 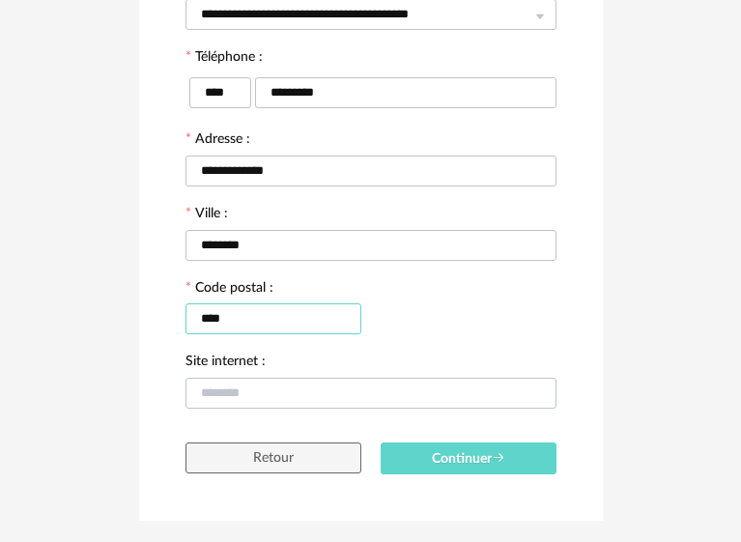 What do you see at coordinates (207, 215) in the screenshot?
I see `label: Ville :` at bounding box center [207, 215].